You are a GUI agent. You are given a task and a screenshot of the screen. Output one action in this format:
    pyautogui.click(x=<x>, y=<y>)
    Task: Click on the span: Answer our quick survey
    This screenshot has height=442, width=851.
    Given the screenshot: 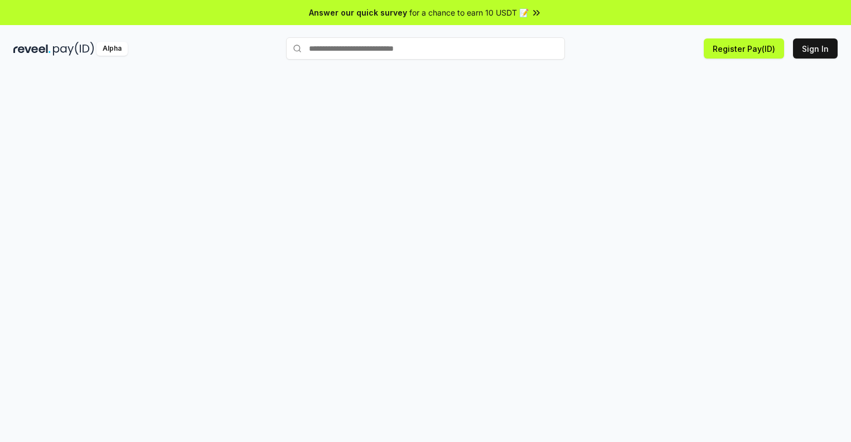 What is the action you would take?
    pyautogui.click(x=358, y=12)
    